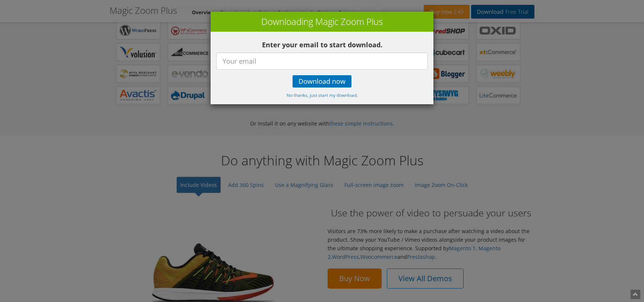 This screenshot has height=302, width=644. What do you see at coordinates (322, 44) in the screenshot?
I see `b: Enter your email to start download.` at bounding box center [322, 44].